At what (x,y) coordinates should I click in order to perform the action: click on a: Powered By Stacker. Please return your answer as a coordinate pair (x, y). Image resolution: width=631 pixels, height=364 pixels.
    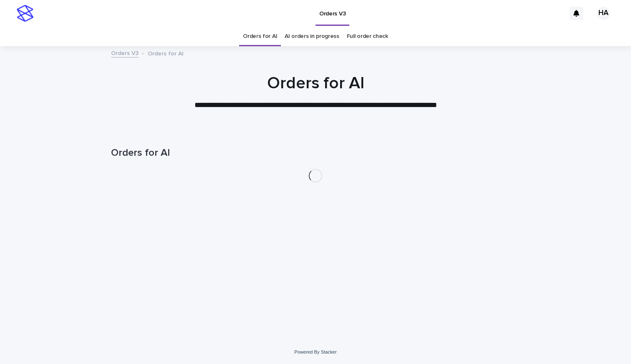
    Looking at the image, I should click on (315, 352).